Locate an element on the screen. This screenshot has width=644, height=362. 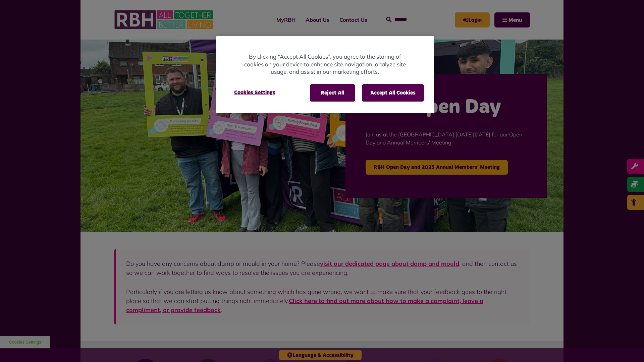
button: Accept All Cookies is located at coordinates (393, 93).